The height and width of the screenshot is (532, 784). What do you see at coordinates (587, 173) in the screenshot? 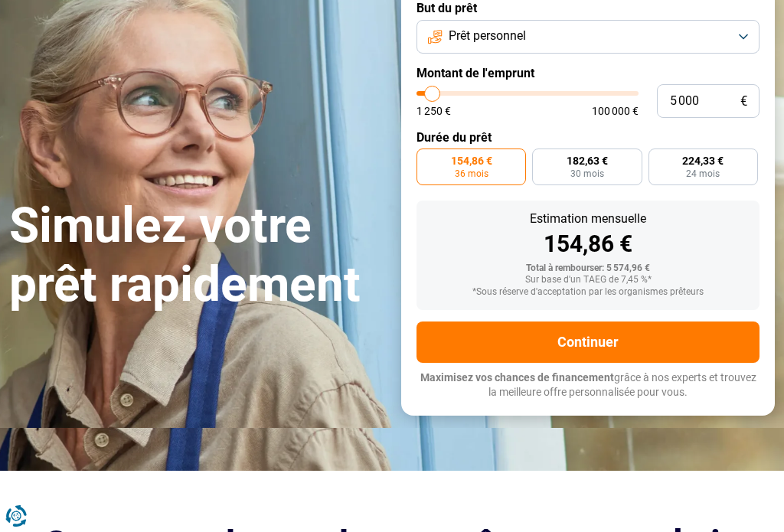
I see `span: 30 mois` at bounding box center [587, 173].